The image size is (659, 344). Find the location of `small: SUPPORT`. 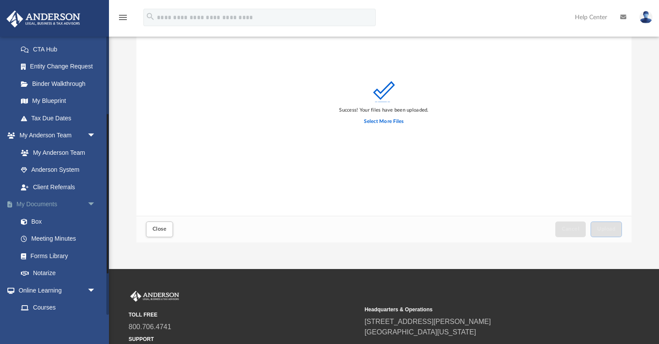

small: SUPPORT is located at coordinates (243, 339).